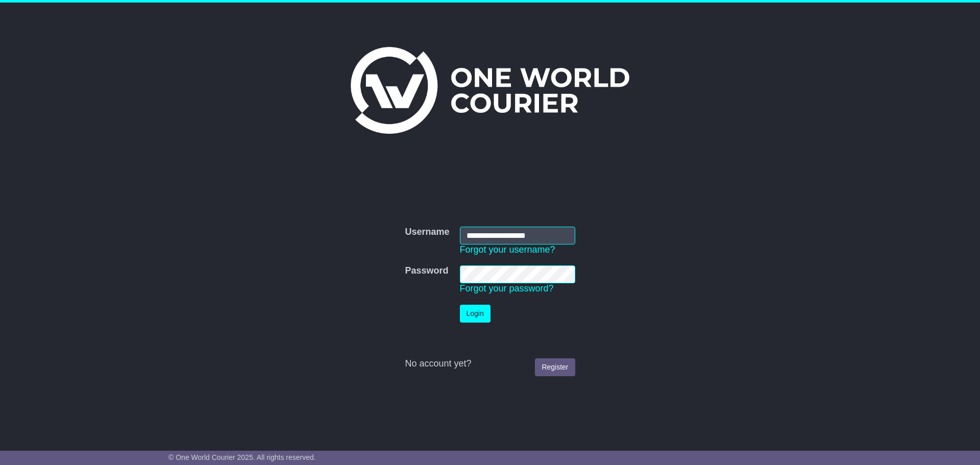  I want to click on img: One World, so click(490, 91).